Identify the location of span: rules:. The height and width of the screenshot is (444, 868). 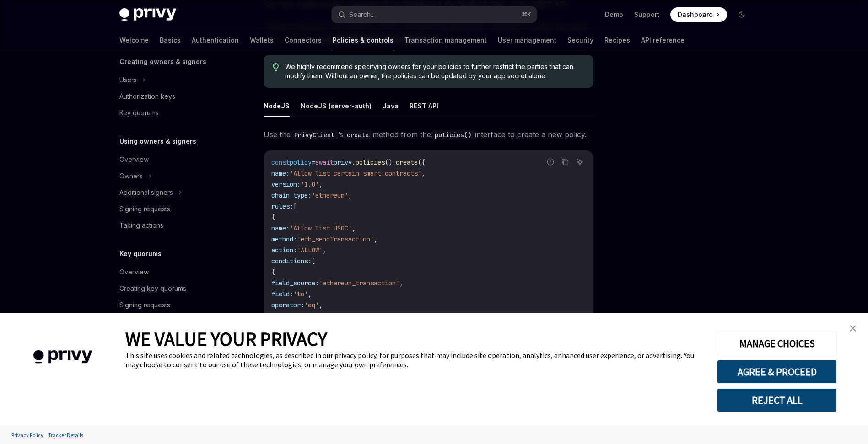
(282, 206).